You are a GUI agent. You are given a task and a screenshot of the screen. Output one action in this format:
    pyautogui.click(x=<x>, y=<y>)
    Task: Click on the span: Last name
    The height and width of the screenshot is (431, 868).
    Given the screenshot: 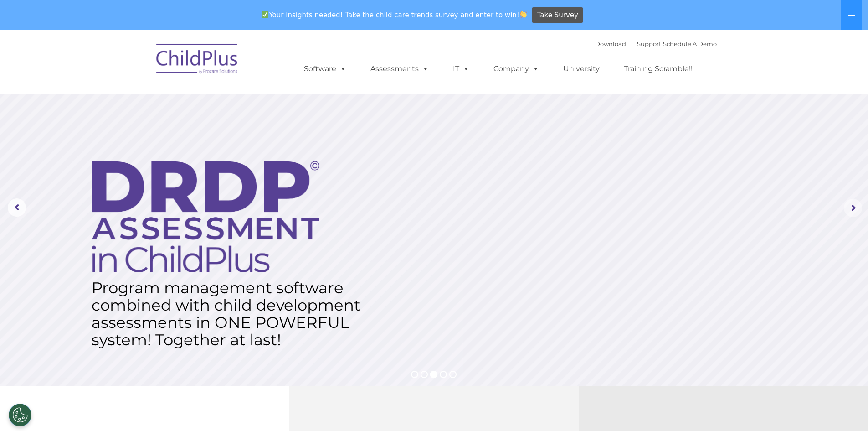 What is the action you would take?
    pyautogui.click(x=141, y=64)
    